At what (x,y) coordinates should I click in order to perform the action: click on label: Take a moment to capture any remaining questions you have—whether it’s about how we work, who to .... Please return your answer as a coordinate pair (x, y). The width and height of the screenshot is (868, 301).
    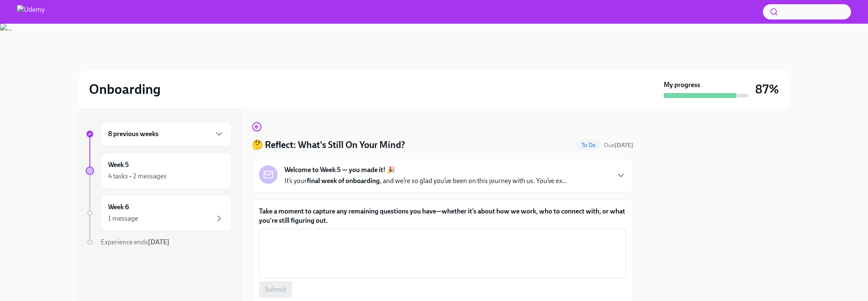
    Looking at the image, I should click on (442, 216).